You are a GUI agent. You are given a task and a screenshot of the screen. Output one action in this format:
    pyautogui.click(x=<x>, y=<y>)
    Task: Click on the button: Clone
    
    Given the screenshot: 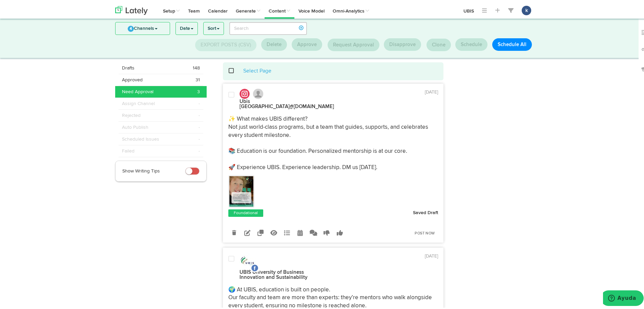 What is the action you would take?
    pyautogui.click(x=438, y=43)
    